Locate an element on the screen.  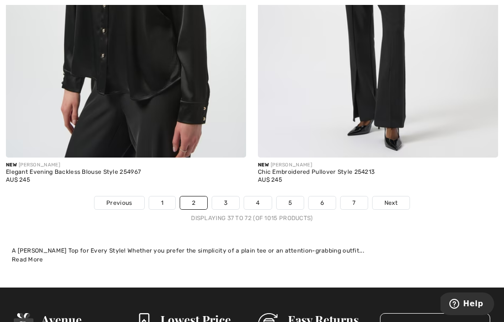
a: Previous is located at coordinates (119, 203).